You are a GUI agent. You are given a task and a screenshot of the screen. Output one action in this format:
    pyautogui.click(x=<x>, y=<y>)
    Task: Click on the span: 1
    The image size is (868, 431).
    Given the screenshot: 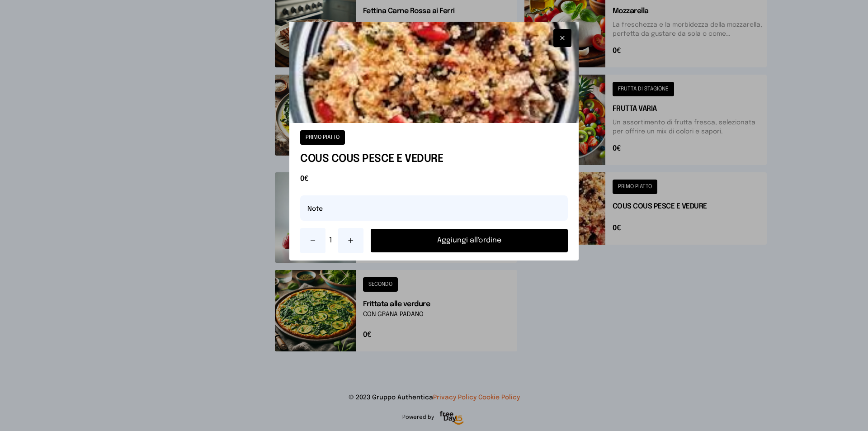 What is the action you would take?
    pyautogui.click(x=332, y=241)
    